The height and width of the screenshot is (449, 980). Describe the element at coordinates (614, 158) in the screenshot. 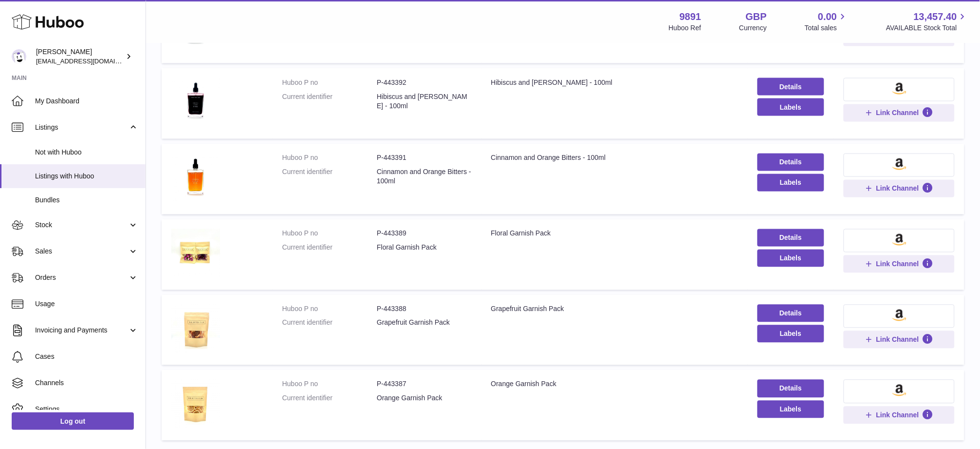

I see `div: Cinnamon and Orange Bitters - 100ml` at that location.